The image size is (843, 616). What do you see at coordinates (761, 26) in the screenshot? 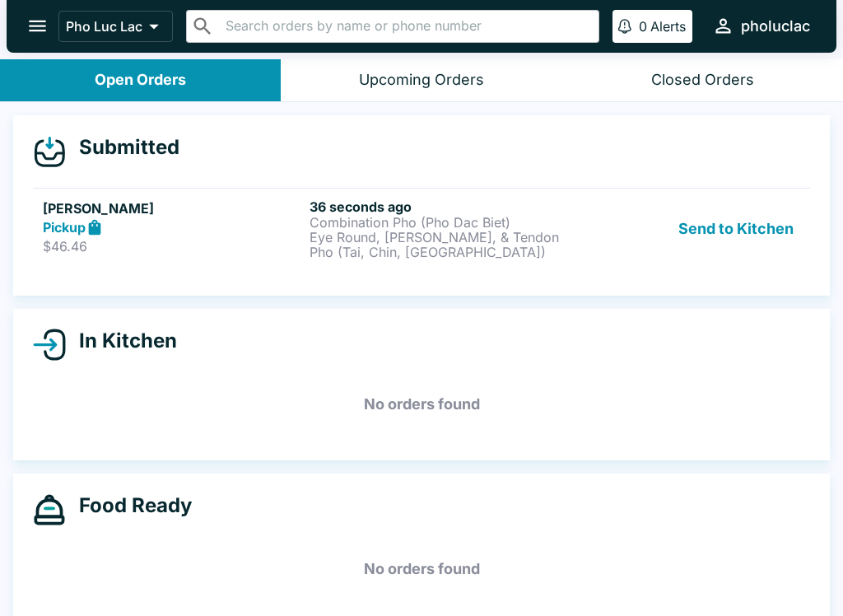
I see `button: pholuclac` at bounding box center [761, 26].